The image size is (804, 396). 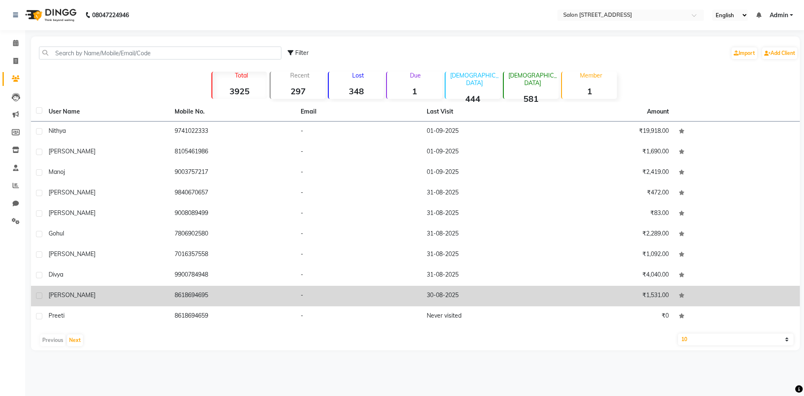 I want to click on strong: 444, so click(x=473, y=98).